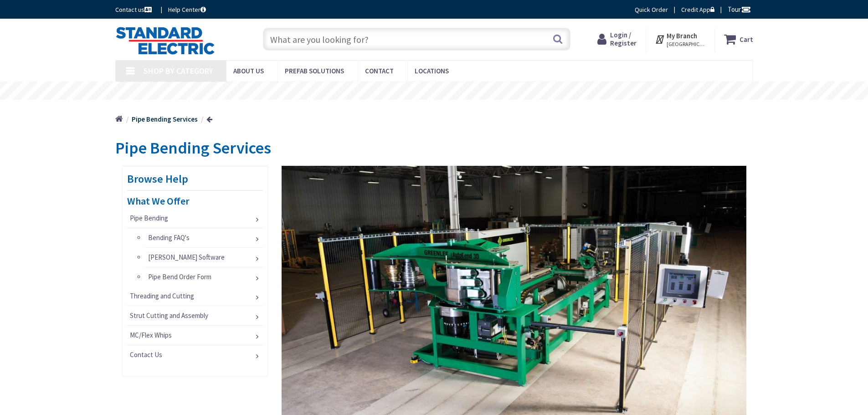 The image size is (868, 415). What do you see at coordinates (187, 9) in the screenshot?
I see `a: Help Center` at bounding box center [187, 9].